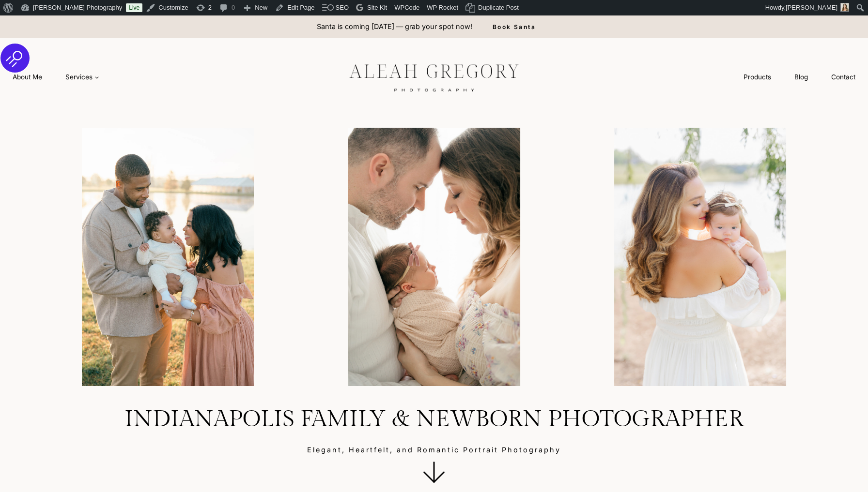 This screenshot has width=868, height=492. I want to click on nav: Primary, so click(56, 77).